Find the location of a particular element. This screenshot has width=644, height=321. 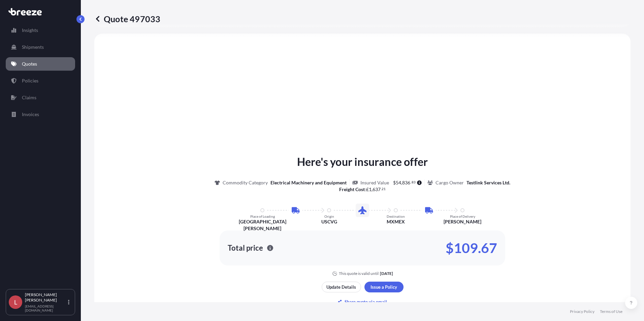

button: Share quote via email is located at coordinates (362, 302).